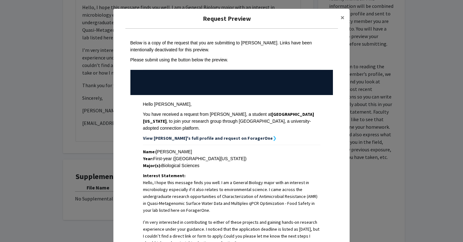 Image resolution: width=463 pixels, height=242 pixels. Describe the element at coordinates (152, 165) in the screenshot. I see `strong: Major(s):` at that location.